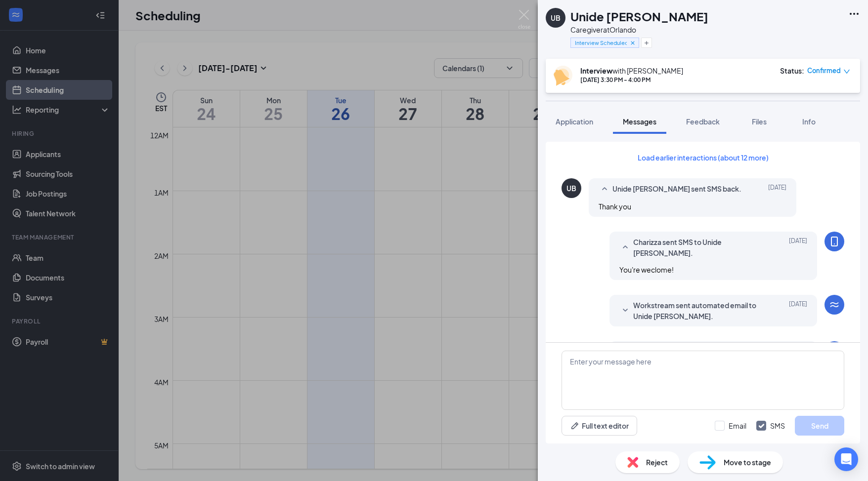 This screenshot has height=481, width=868. I want to click on span: Reject, so click(657, 463).